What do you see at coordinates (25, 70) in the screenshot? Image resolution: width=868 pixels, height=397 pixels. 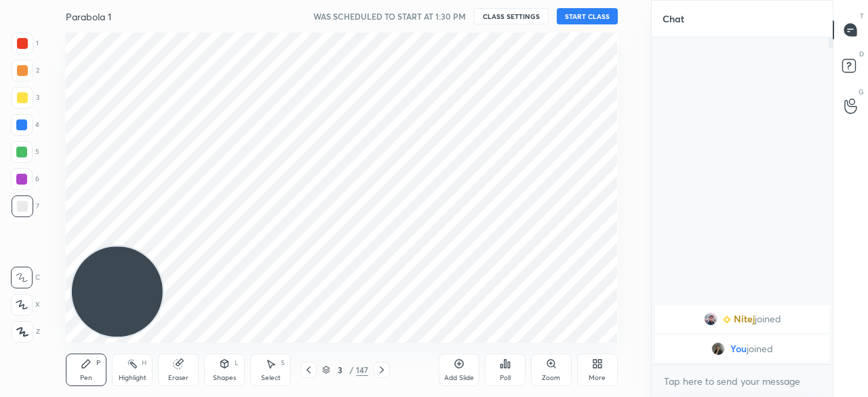 I see `div: 2` at bounding box center [25, 70].